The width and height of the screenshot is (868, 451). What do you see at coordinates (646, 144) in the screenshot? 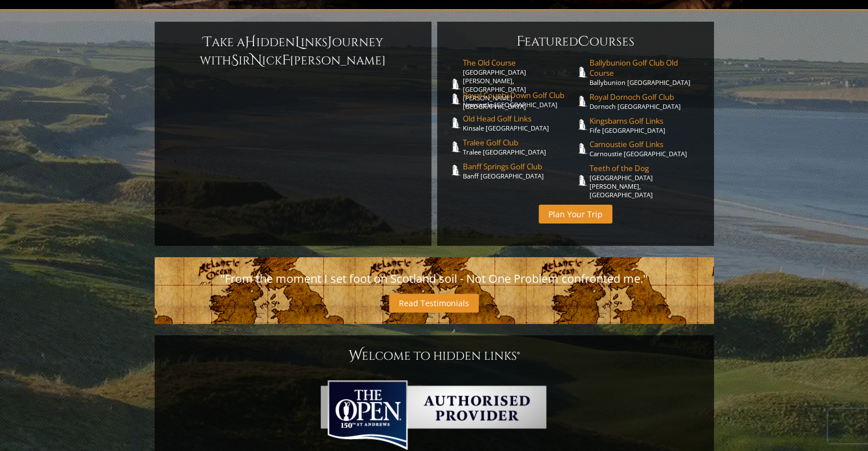
I see `span: Carnoustie Golf Links` at bounding box center [646, 144].